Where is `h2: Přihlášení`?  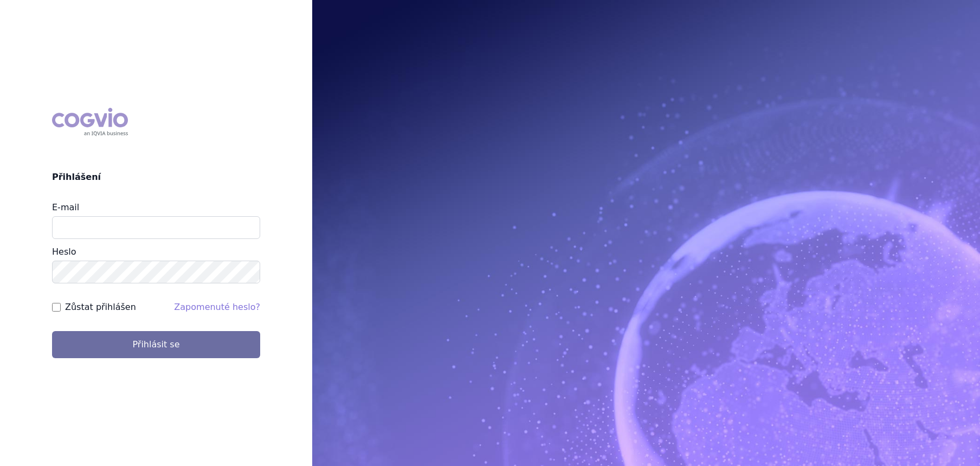
h2: Přihlášení is located at coordinates (156, 178).